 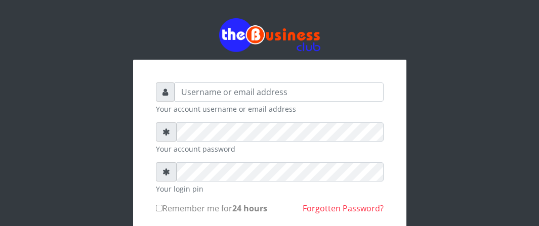 What do you see at coordinates (270, 189) in the screenshot?
I see `small: Your login pin` at bounding box center [270, 189].